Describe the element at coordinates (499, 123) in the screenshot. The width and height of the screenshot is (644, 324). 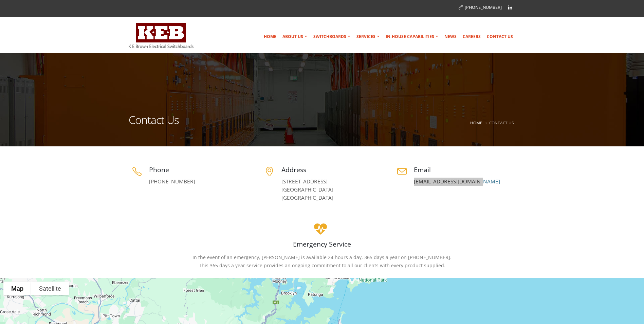
I see `li: Contact Us` at that location.